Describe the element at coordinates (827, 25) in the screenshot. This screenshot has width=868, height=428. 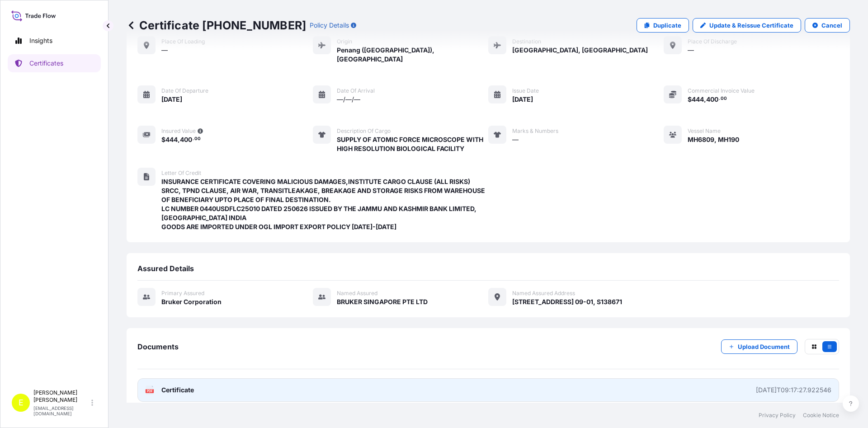
I see `button: Cancel` at that location.